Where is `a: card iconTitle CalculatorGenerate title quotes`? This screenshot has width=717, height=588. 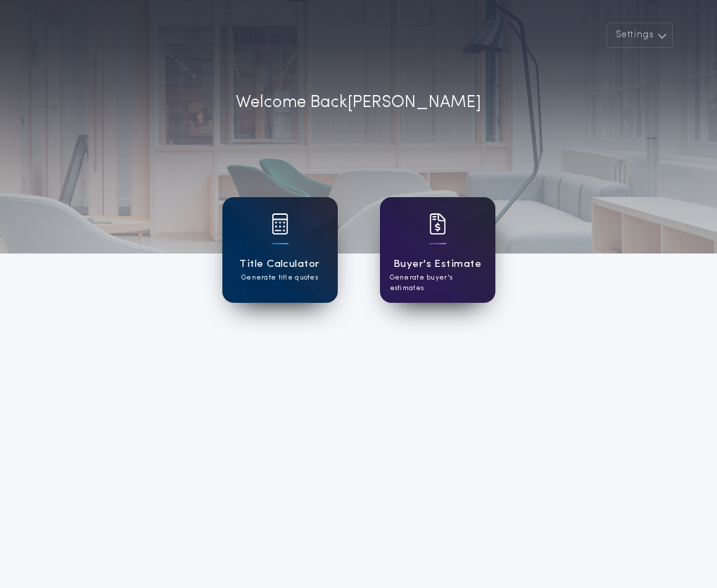
a: card iconTitle CalculatorGenerate title quotes is located at coordinates (280, 250).